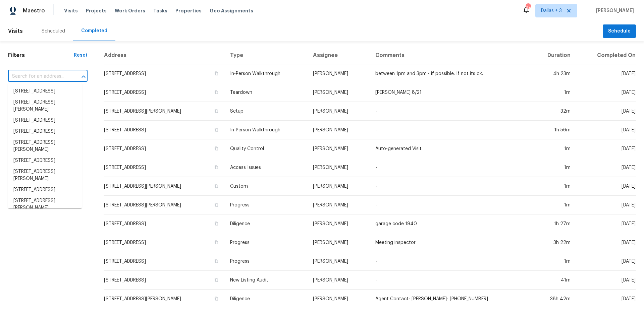  Describe the element at coordinates (34, 11) in the screenshot. I see `span: Maestro` at that location.